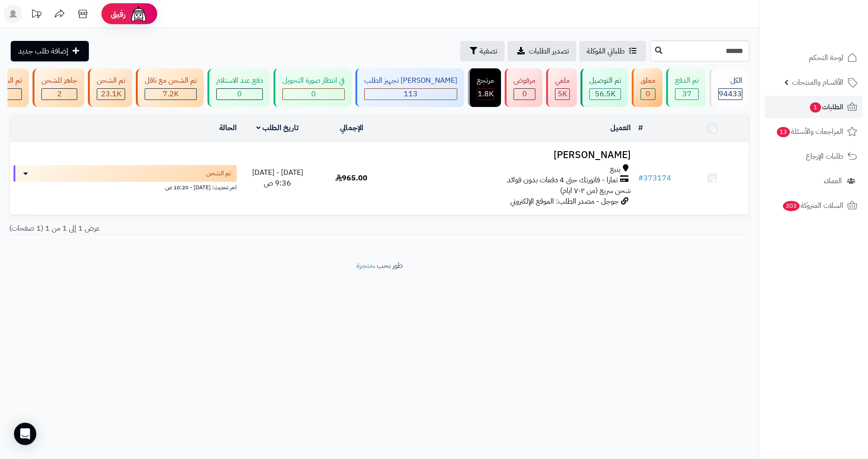 This screenshot has width=868, height=459. I want to click on span: 303, so click(791, 205).